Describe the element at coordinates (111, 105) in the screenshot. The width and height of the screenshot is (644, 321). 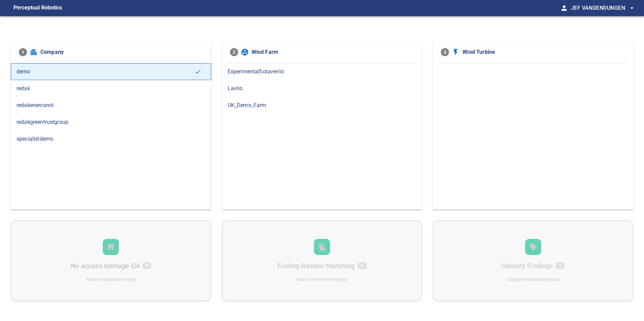
I see `span: redakenerconnl` at that location.